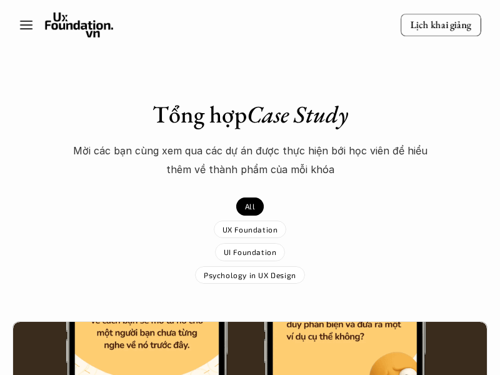 The height and width of the screenshot is (375, 500). I want to click on a: Lịch khai giảng, so click(441, 25).